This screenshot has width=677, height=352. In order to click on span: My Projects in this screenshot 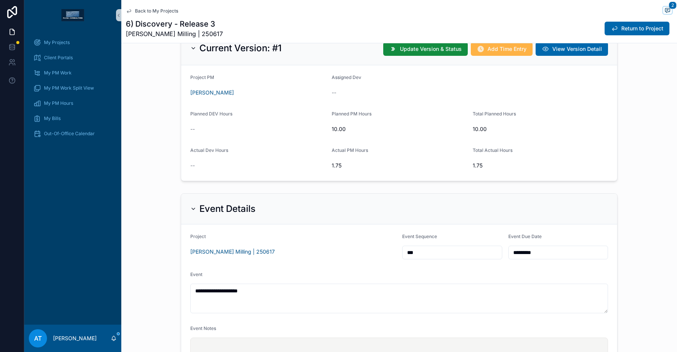, I will do `click(57, 42)`.